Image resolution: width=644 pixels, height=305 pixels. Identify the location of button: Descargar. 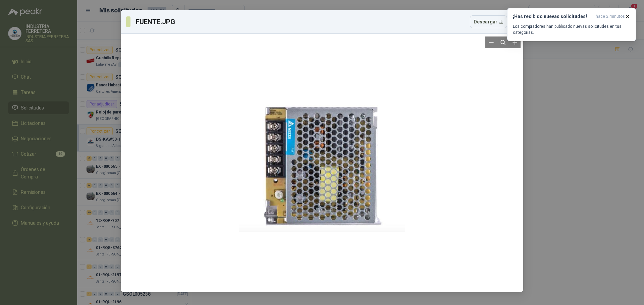
(488, 22).